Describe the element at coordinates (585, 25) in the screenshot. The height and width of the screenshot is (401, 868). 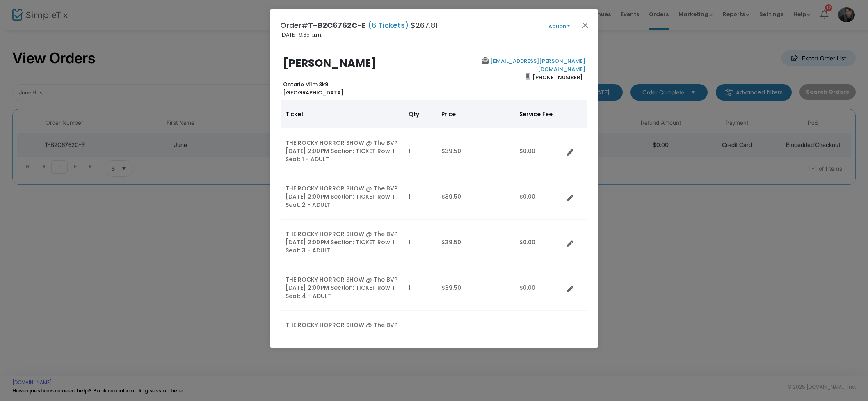
I see `button: Close` at that location.